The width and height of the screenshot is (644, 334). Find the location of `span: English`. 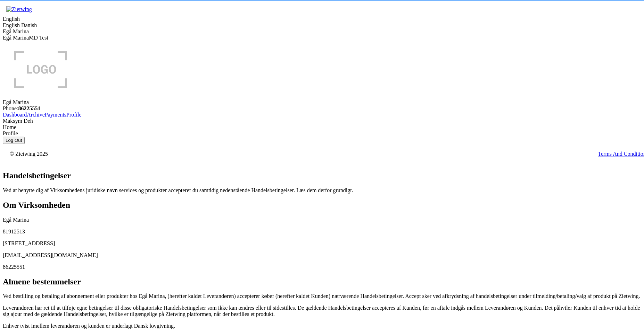

span: English is located at coordinates (11, 19).